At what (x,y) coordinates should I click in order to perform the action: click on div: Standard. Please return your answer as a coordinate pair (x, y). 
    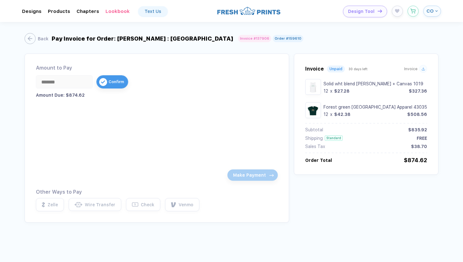
    Looking at the image, I should click on (333, 138).